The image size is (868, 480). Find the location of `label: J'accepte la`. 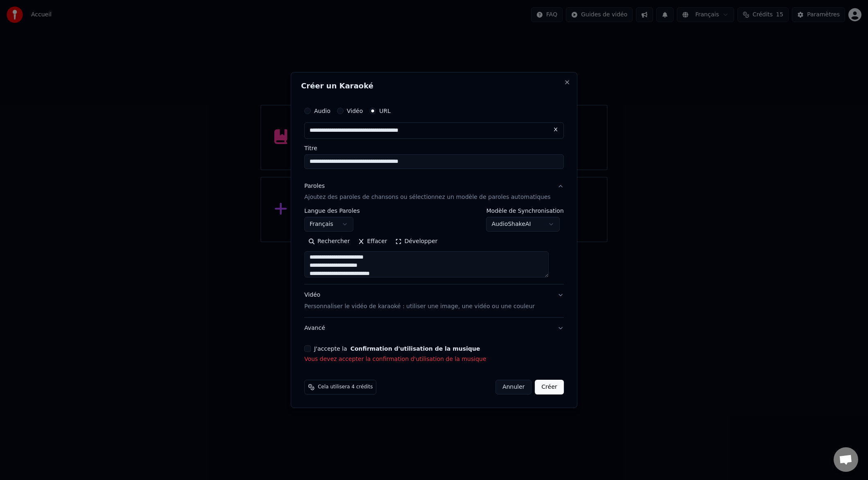

label: J'accepte la is located at coordinates (396, 349).